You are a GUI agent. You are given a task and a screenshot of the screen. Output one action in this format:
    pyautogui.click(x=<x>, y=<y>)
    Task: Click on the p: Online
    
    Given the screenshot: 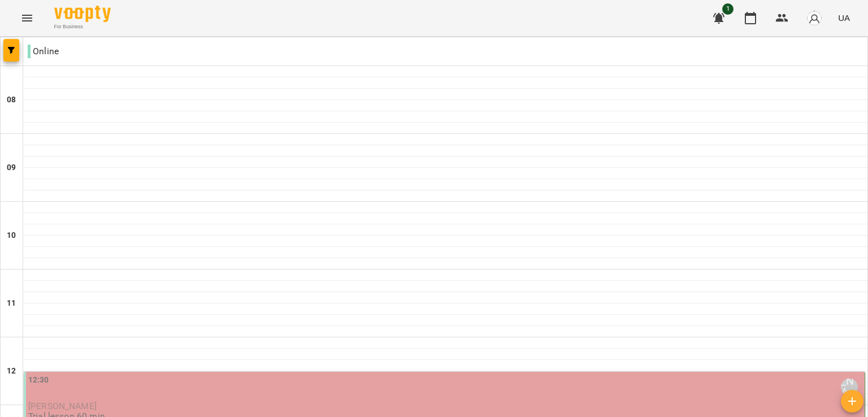 What is the action you would take?
    pyautogui.click(x=43, y=52)
    